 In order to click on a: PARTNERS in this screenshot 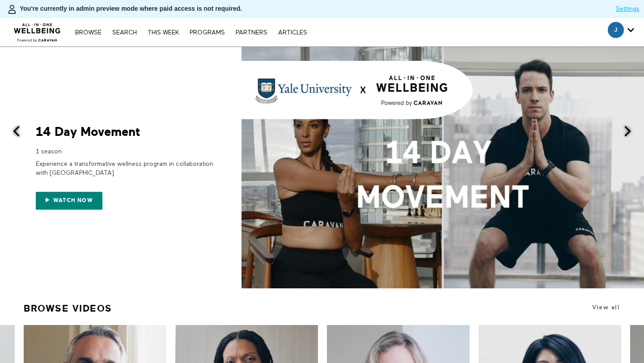, I will do `click(251, 32)`.